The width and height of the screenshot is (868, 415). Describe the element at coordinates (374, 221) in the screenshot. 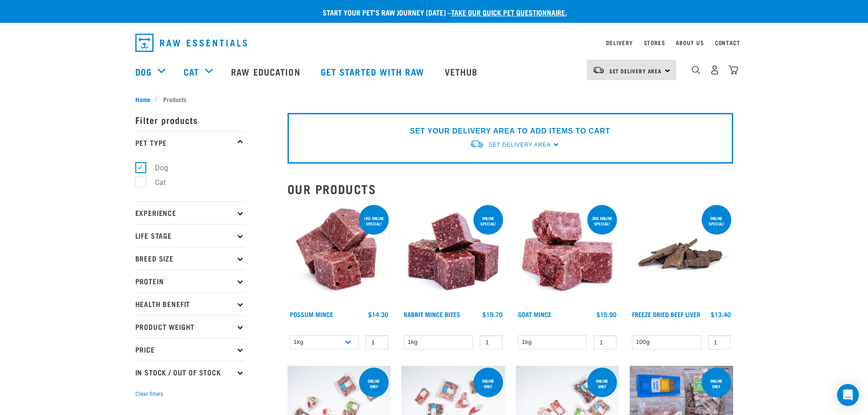

I see `div: 1kg online special!` at that location.